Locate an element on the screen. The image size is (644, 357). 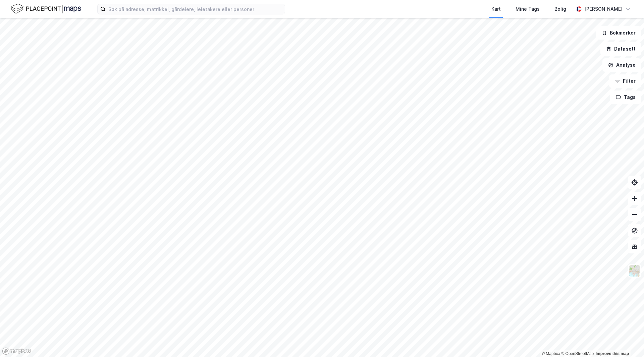
img: logo.f888ab2527a4732fd821a326f86c7f29.svg is located at coordinates (46, 9).